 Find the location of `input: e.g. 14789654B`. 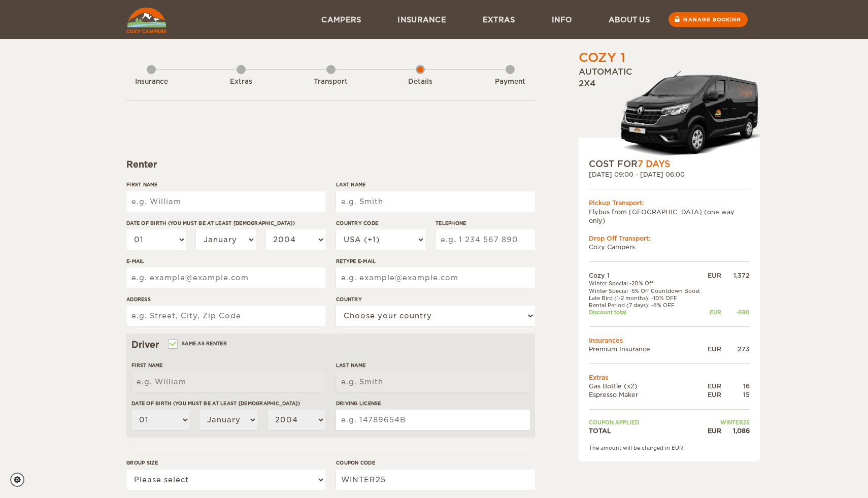

input: e.g. 14789654B is located at coordinates (433, 420).